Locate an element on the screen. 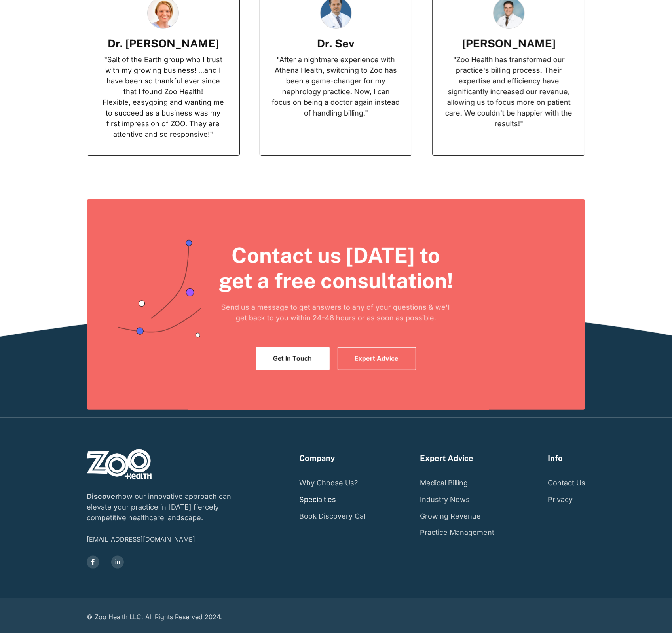 This screenshot has width=672, height=633. a: Specialties is located at coordinates (317, 500).